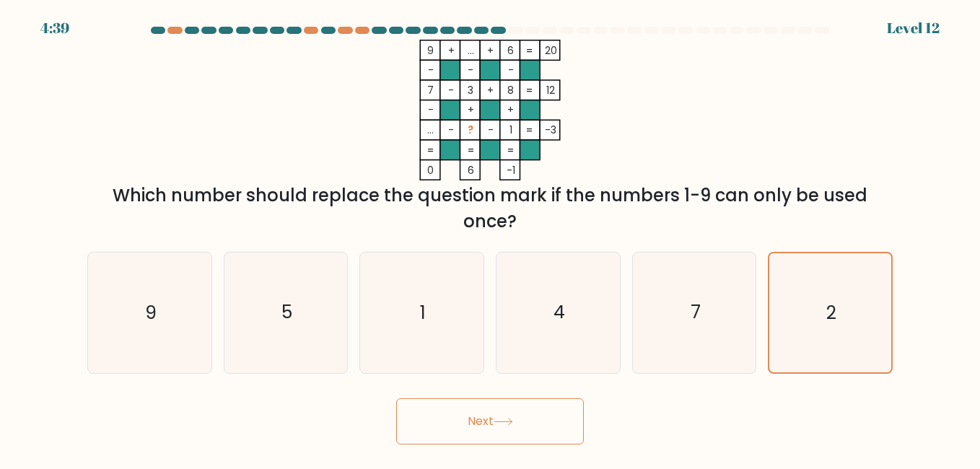 This screenshot has width=980, height=469. Describe the element at coordinates (559, 313) in the screenshot. I see `text: 4` at that location.